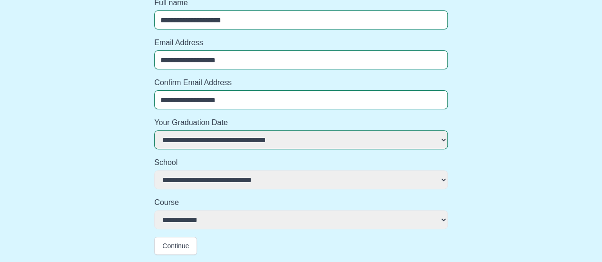  What do you see at coordinates (301, 83) in the screenshot?
I see `label: Confirm Email Address` at bounding box center [301, 83].